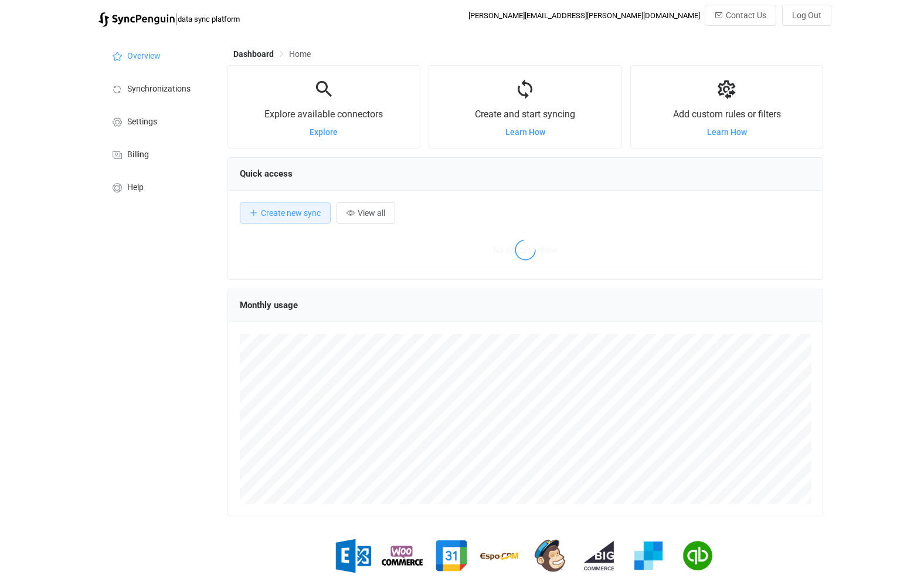 The height and width of the screenshot is (585, 924). What do you see at coordinates (138, 155) in the screenshot?
I see `span: Billing` at bounding box center [138, 155].